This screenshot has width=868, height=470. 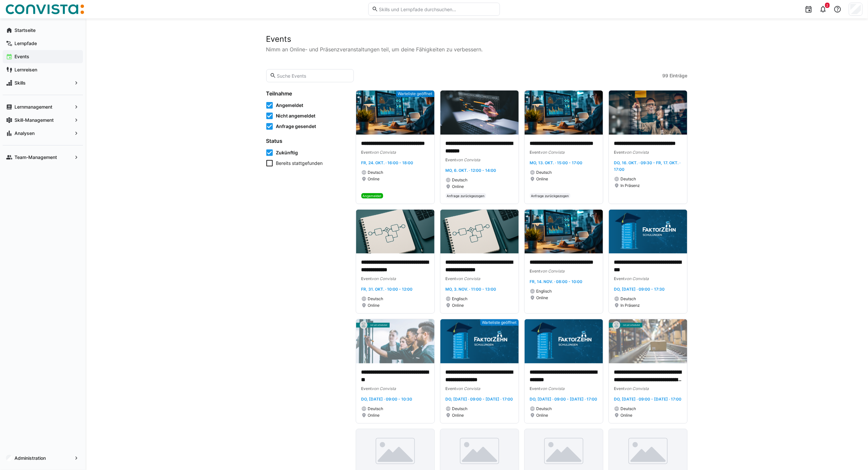 What do you see at coordinates (647, 166) in the screenshot?
I see `span: Do, 16. Okt. · 09:30 - Fr, 17. Okt. · 17:00` at bounding box center [647, 166].